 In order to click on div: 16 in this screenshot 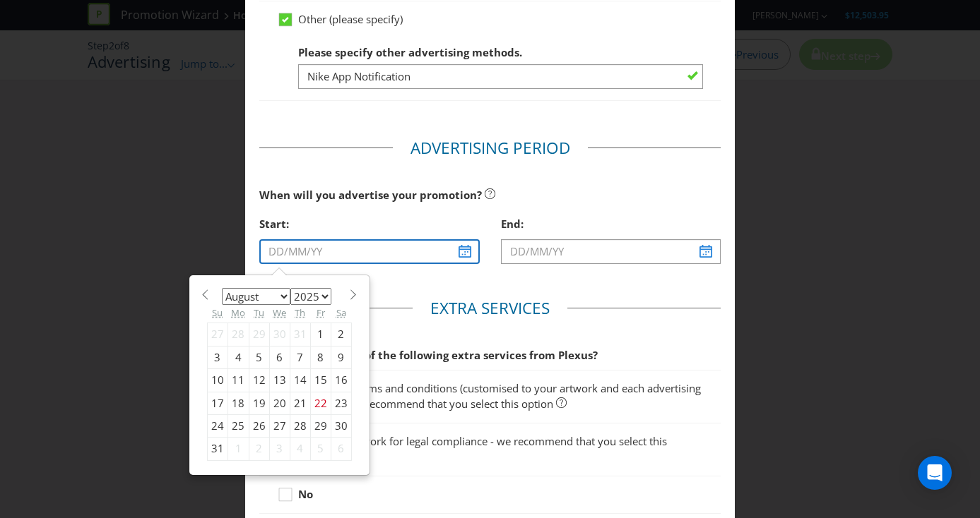, I will do `click(340, 381)`.